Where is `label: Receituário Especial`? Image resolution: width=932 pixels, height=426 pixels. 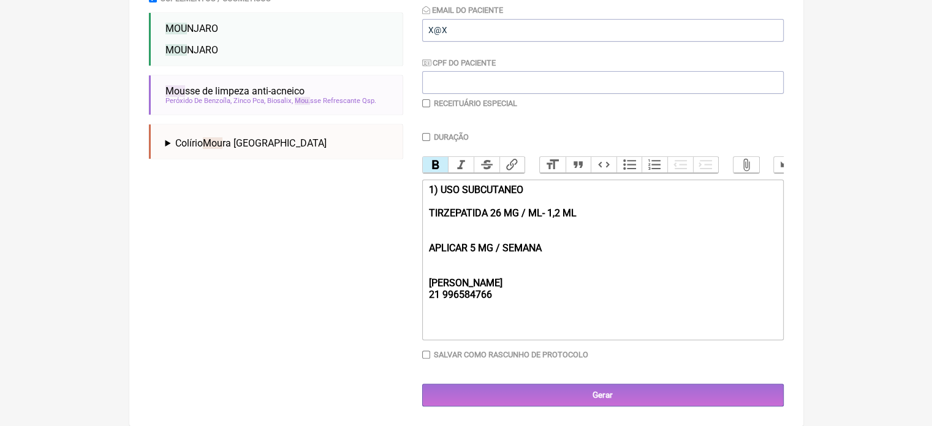 label: Receituário Especial is located at coordinates (475, 103).